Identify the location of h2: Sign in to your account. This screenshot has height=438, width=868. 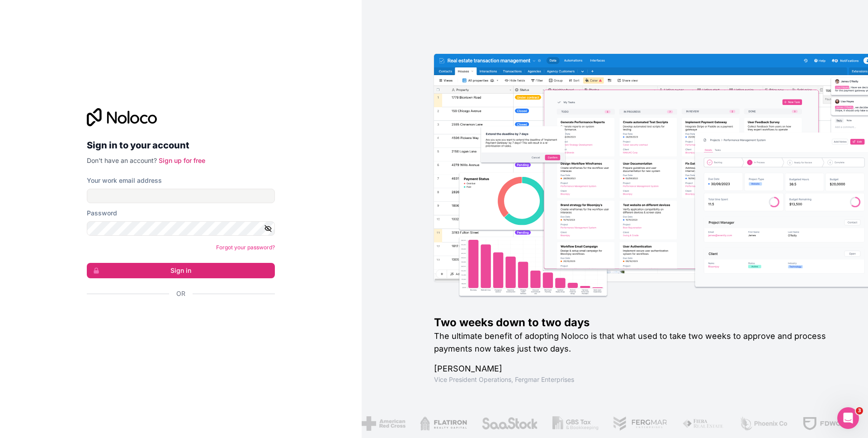
(181, 145).